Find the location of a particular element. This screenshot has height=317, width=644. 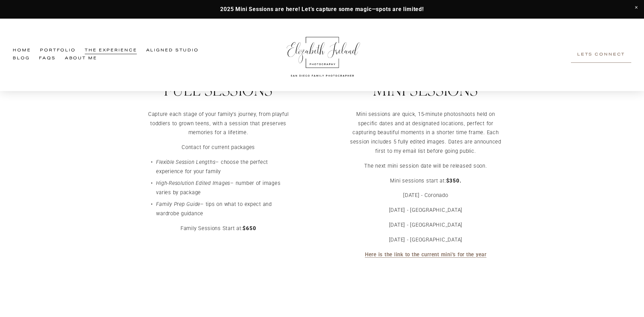

a: Here is the link to the current mini’s for the year is located at coordinates (426, 254).